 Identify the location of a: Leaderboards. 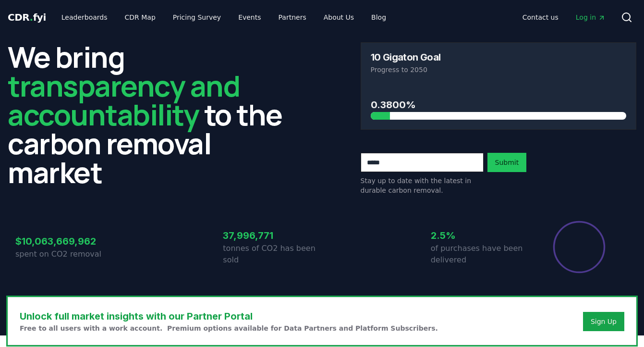
(85, 17).